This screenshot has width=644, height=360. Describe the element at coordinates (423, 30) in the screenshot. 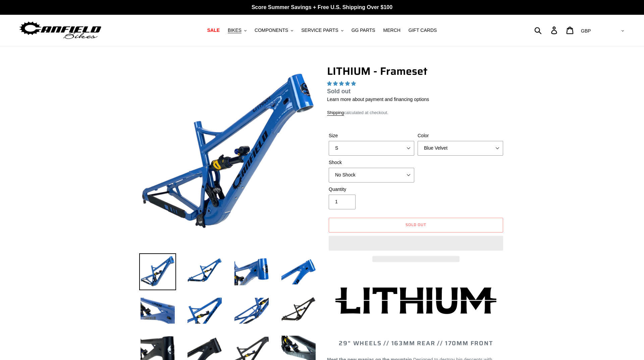

I see `span: GIFT CARDS` at that location.